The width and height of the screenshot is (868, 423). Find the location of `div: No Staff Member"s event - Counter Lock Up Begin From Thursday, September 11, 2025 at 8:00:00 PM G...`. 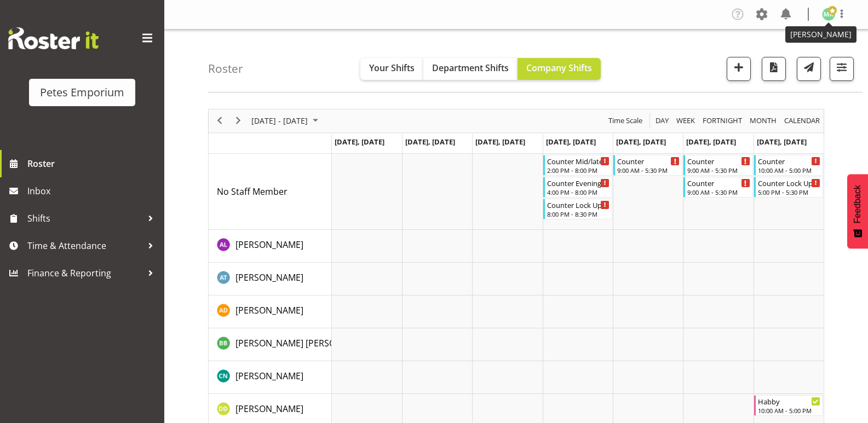

div: No Staff Member"s event - Counter Lock Up Begin From Thursday, September 11, 2025 at 8:00:00 PM G... is located at coordinates (578, 209).